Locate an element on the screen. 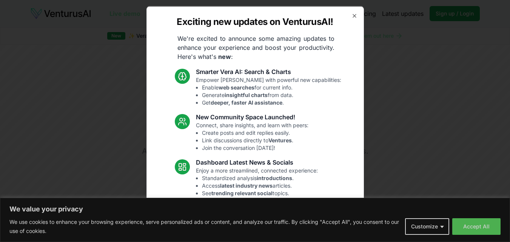 This screenshot has height=242, width=510. h2: Exciting new updates on VenturusAI! is located at coordinates (255, 22).